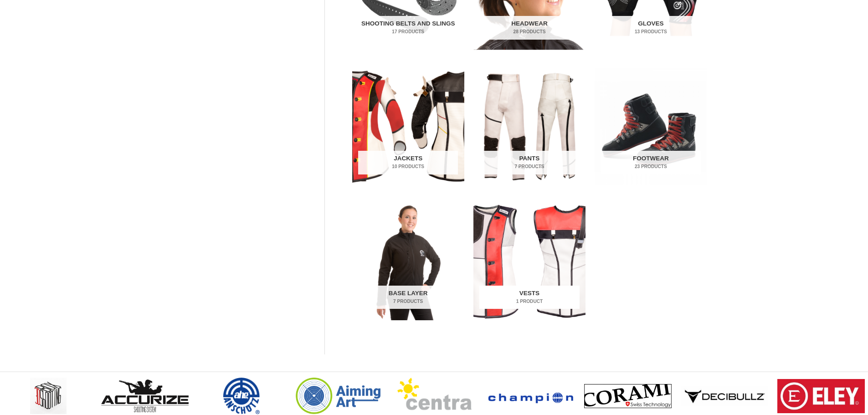 This screenshot has height=415, width=868. Describe the element at coordinates (650, 166) in the screenshot. I see `mark: 23 Products` at that location.